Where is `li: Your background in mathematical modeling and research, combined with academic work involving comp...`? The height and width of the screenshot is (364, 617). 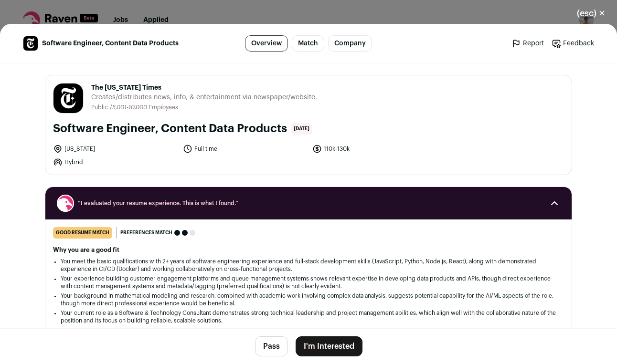 li: Your background in mathematical modeling and research, combined with academic work involving comp... is located at coordinates (308, 300).